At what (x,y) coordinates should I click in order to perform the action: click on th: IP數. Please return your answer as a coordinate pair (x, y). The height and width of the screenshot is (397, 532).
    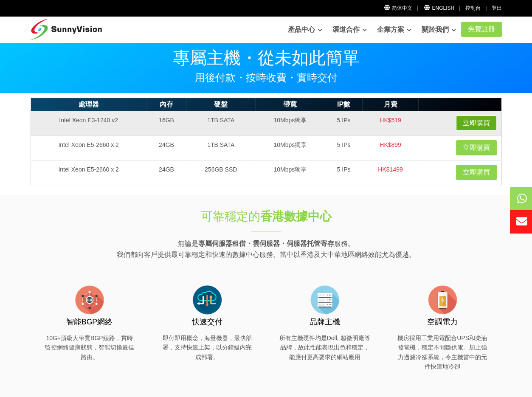
    Looking at the image, I should click on (343, 104).